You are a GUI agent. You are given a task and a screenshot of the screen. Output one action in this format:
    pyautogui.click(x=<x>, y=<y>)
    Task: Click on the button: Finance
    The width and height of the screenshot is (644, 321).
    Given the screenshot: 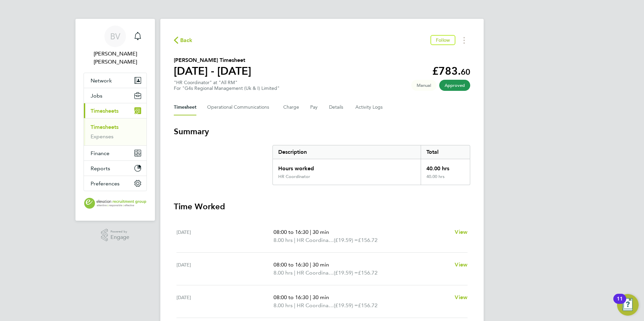 What is the action you would take?
    pyautogui.click(x=115, y=153)
    